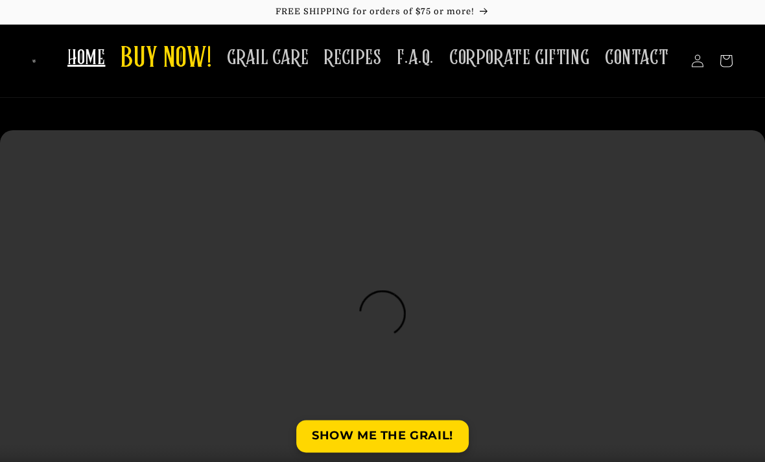 The image size is (765, 462). I want to click on span: RECIPES, so click(353, 58).